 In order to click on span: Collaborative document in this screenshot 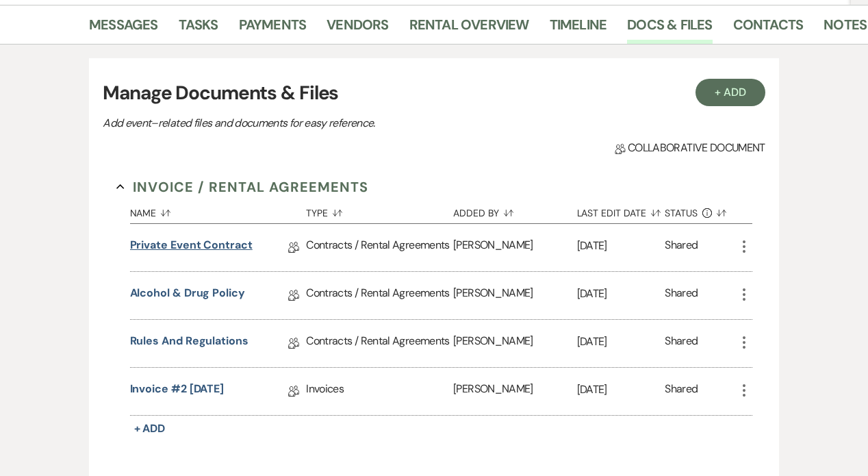, I will do `click(690, 148)`.